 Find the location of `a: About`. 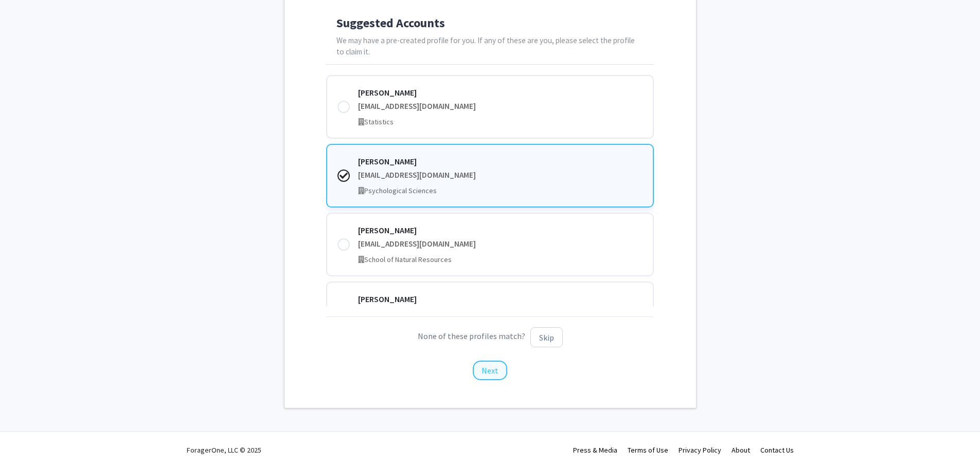

a: About is located at coordinates (741, 450).